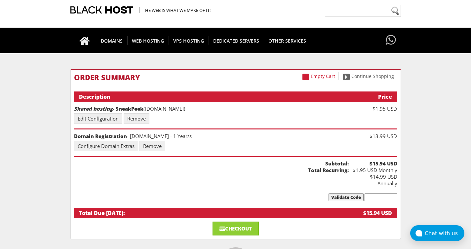  What do you see at coordinates (189, 41) in the screenshot?
I see `span: VPS HOSTING` at bounding box center [189, 41].